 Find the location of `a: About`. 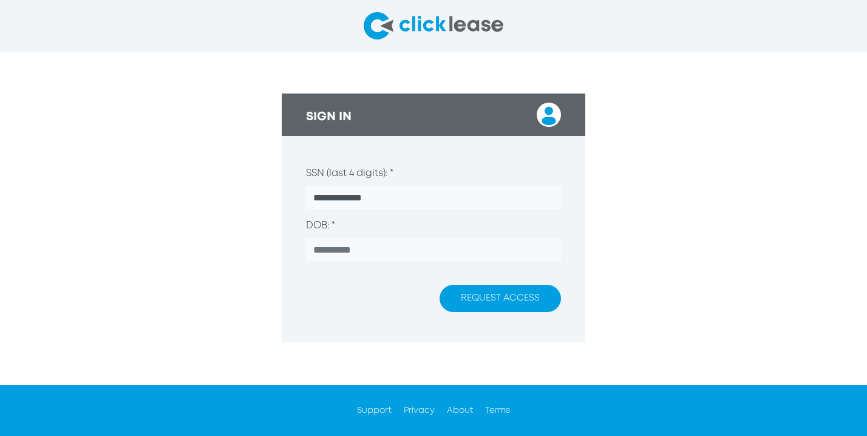

a: About is located at coordinates (459, 410).